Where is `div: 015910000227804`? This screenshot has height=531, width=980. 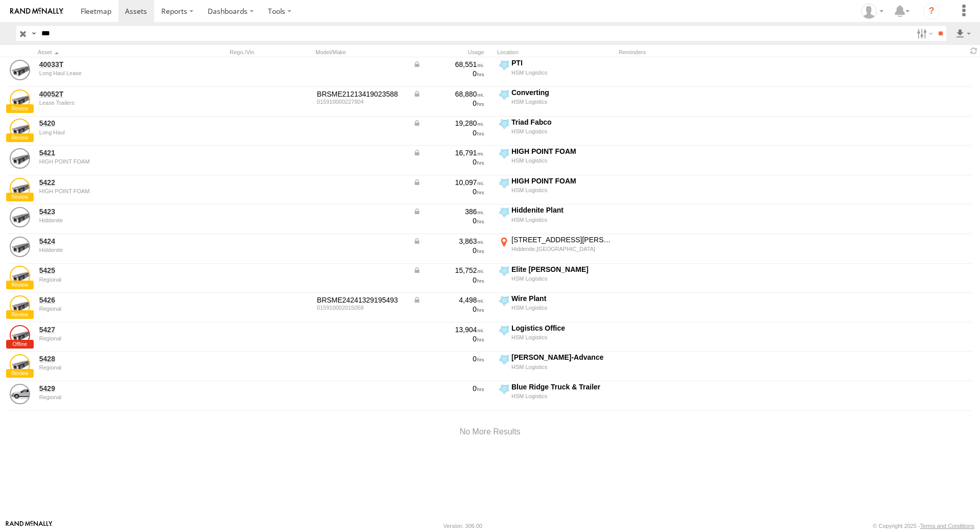
div: 015910000227804 is located at coordinates (362, 102).